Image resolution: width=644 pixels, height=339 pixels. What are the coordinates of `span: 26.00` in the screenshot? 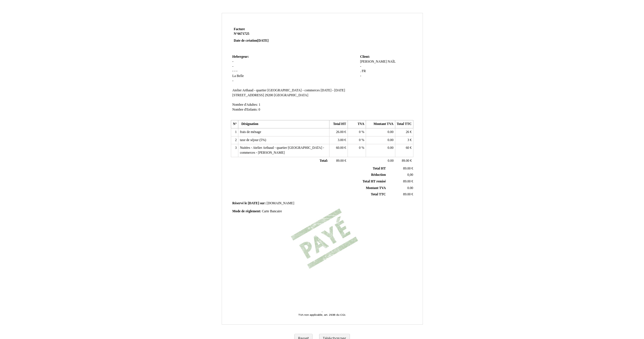 It's located at (340, 132).